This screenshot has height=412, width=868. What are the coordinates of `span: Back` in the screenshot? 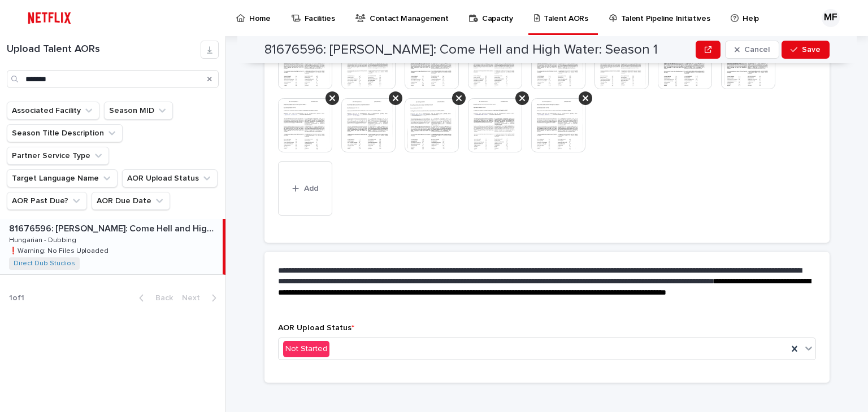 It's located at (161, 298).